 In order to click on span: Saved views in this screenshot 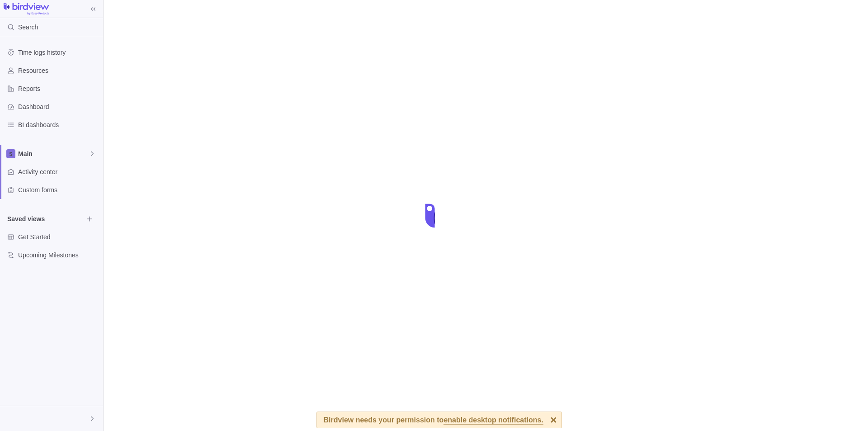, I will do `click(45, 219)`.